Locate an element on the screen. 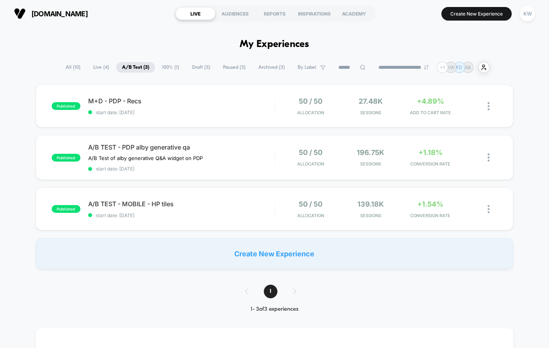 The height and width of the screenshot is (348, 549). span: Archived ( 3 ) is located at coordinates (272, 67).